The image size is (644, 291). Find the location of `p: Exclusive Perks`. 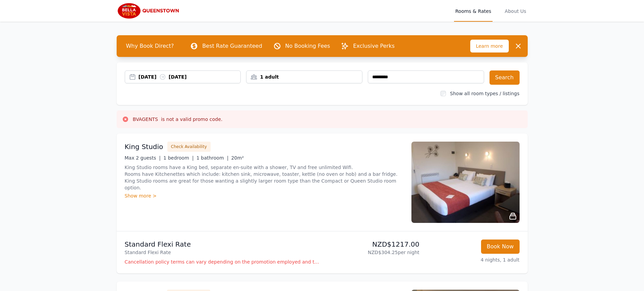

p: Exclusive Perks is located at coordinates (374, 46).